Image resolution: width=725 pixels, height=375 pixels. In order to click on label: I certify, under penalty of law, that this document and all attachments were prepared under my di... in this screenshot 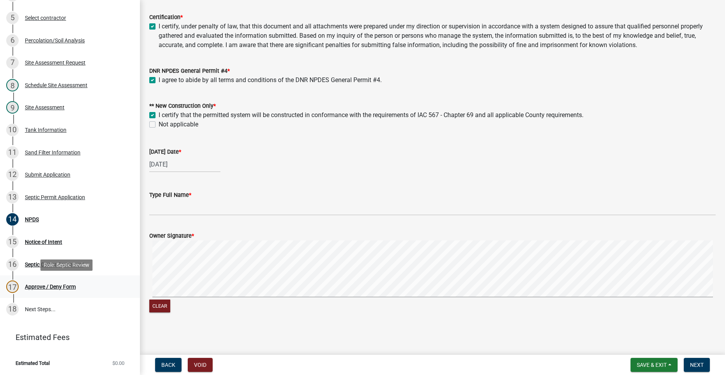, I will do `click(437, 36)`.